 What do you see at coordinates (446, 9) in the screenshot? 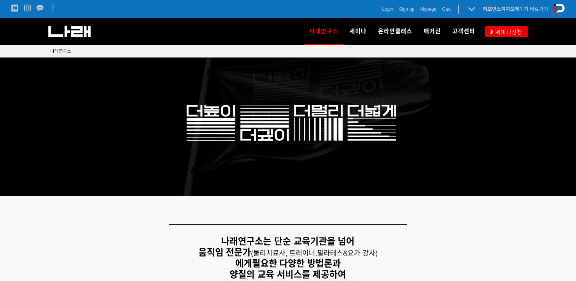
I see `a: Cart` at bounding box center [446, 9].